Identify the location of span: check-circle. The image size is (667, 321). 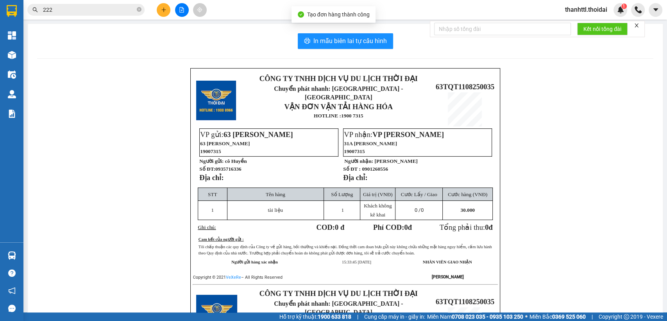
(301, 14).